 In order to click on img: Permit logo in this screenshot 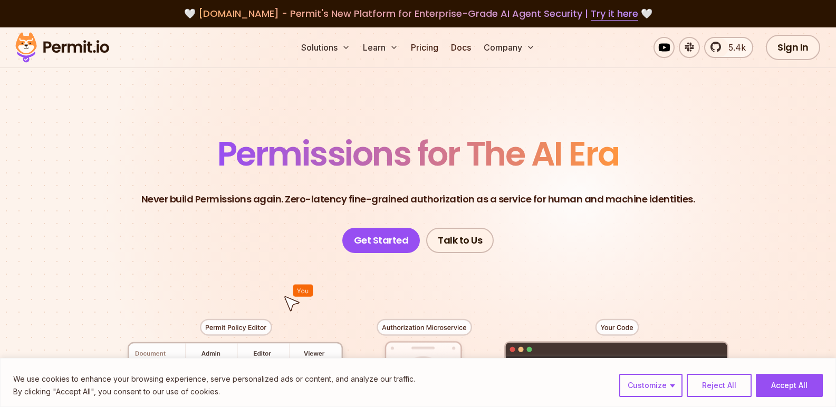, I will do `click(62, 47)`.